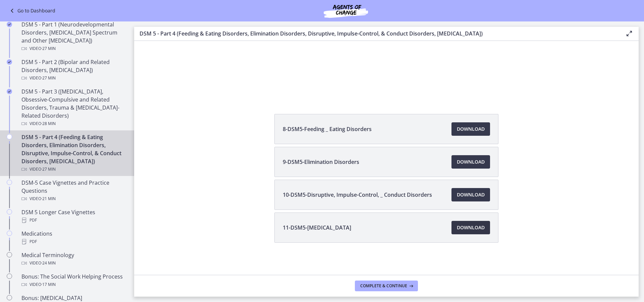  Describe the element at coordinates (74, 153) in the screenshot. I see `div: DSM 5 - Part 4 (Feeding & Eating Disorders, Elimination Disorders, Disruptive, Impulse-Control, &...` at that location.